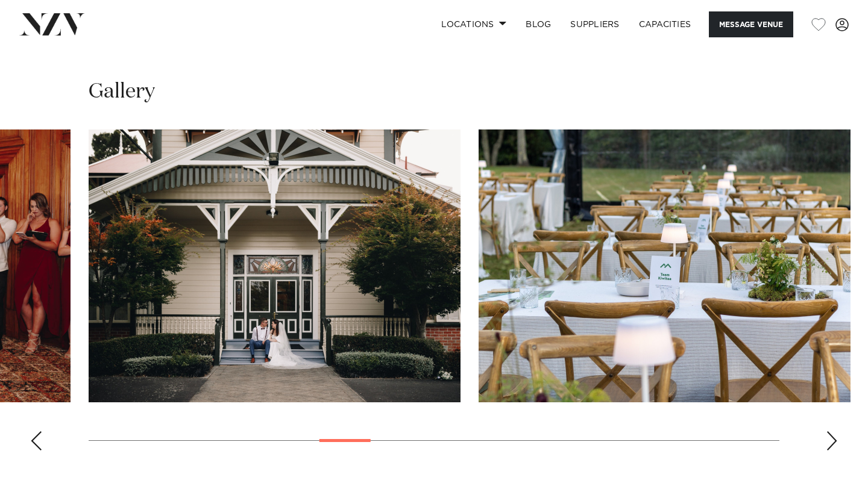 This screenshot has width=868, height=489. What do you see at coordinates (474, 24) in the screenshot?
I see `a: Locations` at bounding box center [474, 24].